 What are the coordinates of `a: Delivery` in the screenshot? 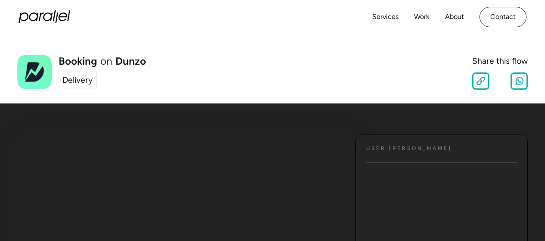 It's located at (78, 80).